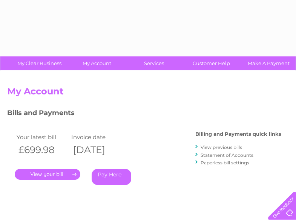 The height and width of the screenshot is (220, 296). What do you see at coordinates (42, 137) in the screenshot?
I see `td: Your latest bill` at bounding box center [42, 137].